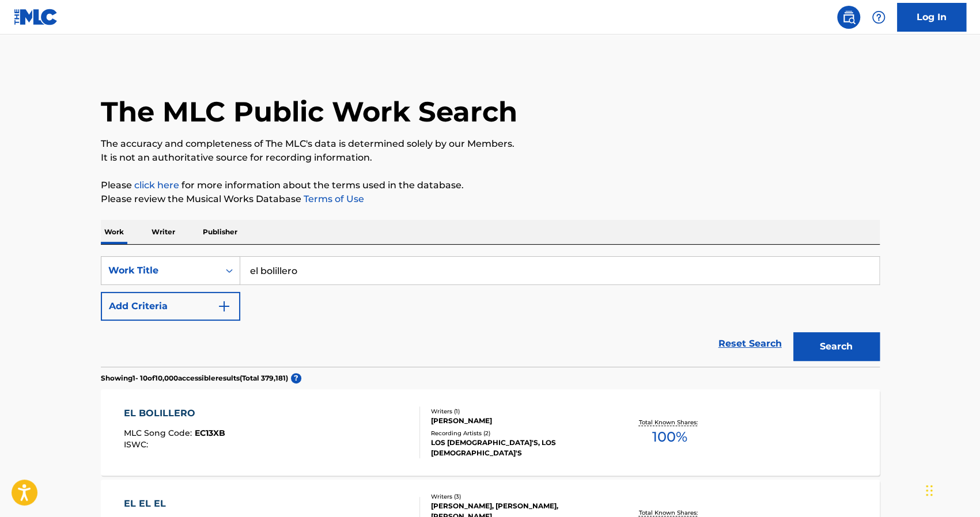  Describe the element at coordinates (309, 111) in the screenshot. I see `h1: The MLC Public Work Search` at that location.